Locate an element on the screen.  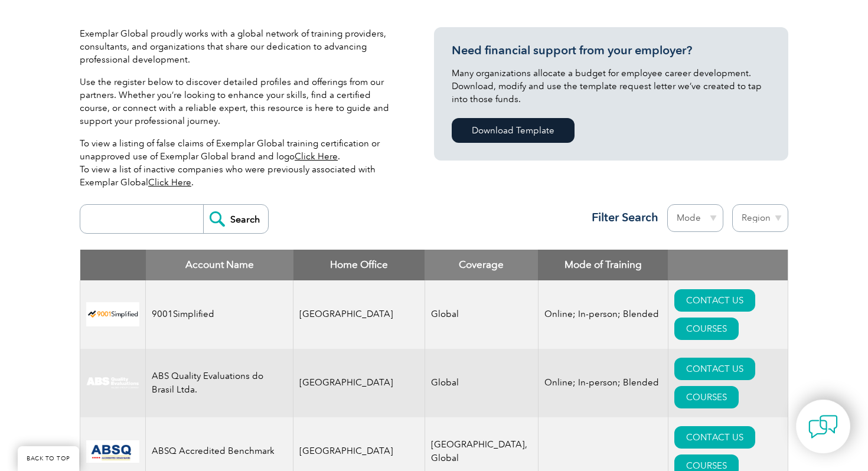
img: c92924ac-d9bc-ea11-a814-000d3a79823d-logo.jpg is located at coordinates (113, 383).